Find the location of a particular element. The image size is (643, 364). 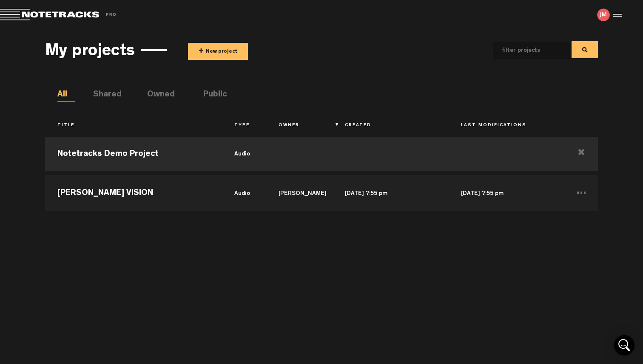

td: Notetracks Demo Project is located at coordinates (134, 154).